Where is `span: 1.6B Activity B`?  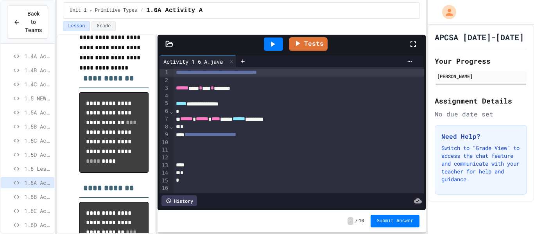
span: 1.6B Activity B is located at coordinates (38, 197).